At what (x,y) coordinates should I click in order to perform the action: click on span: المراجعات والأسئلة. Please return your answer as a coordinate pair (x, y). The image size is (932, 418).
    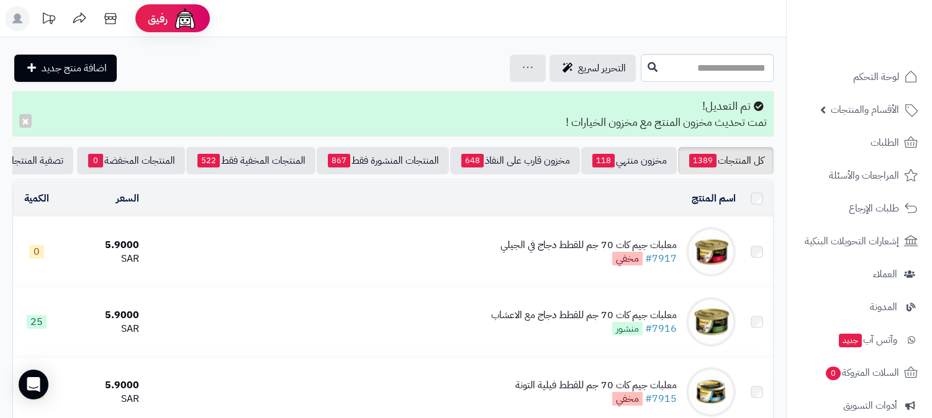
    Looking at the image, I should click on (864, 176).